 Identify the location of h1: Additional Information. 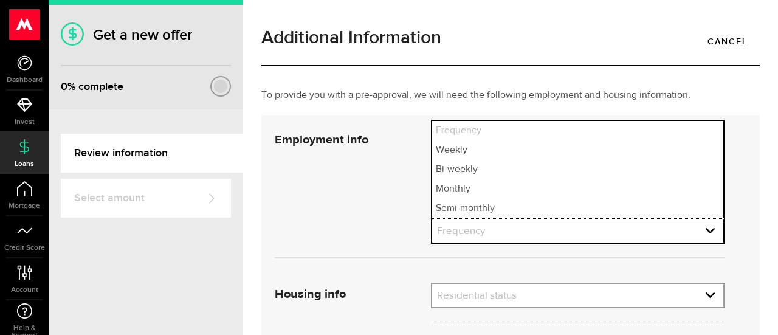
(511, 38).